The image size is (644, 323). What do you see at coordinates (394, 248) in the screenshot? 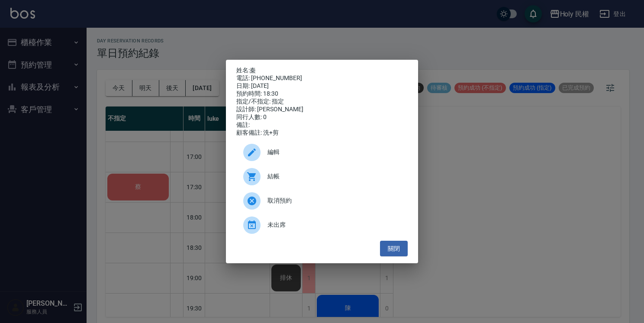
I see `button: 關閉` at bounding box center [394, 248].